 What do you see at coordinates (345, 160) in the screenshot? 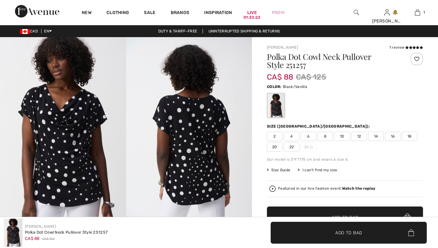
I see `div: Our model is 5'9"/175 cm and wears a size 6.` at bounding box center [345, 160].